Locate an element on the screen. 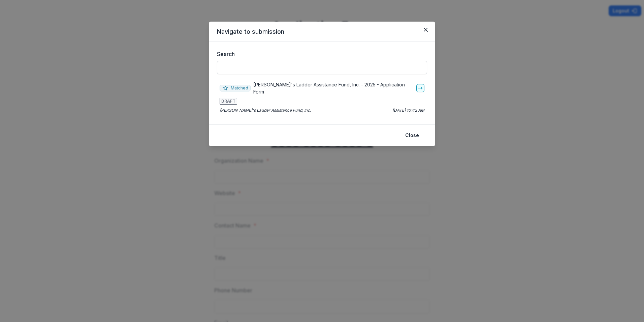 The width and height of the screenshot is (644, 322). label: Search is located at coordinates (320, 54).